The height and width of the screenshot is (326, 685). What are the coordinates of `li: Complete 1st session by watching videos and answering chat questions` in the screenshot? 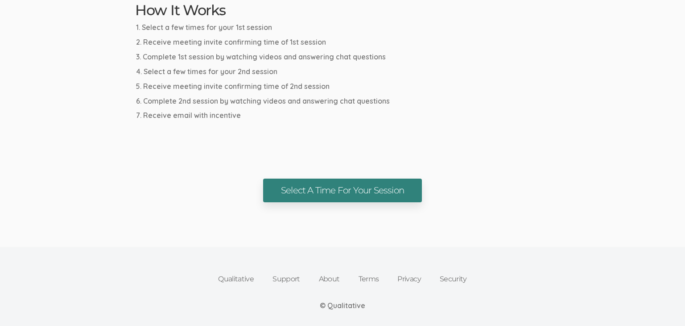 It's located at (343, 57).